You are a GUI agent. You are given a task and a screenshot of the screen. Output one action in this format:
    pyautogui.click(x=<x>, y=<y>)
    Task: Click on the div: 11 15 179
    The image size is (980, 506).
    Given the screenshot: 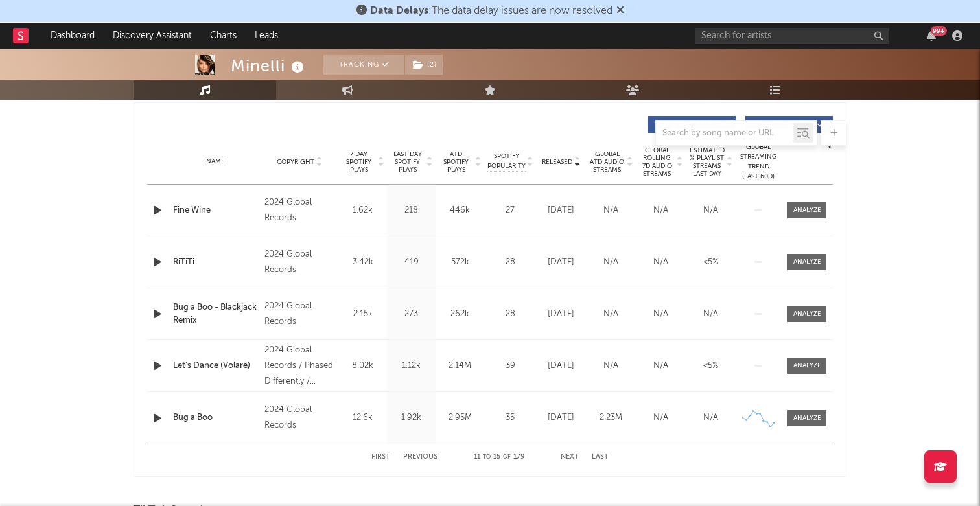 What is the action you would take?
    pyautogui.click(x=499, y=457)
    